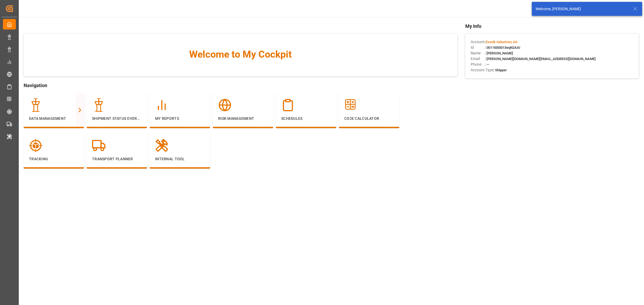  I want to click on span: Account Type, so click(482, 70).